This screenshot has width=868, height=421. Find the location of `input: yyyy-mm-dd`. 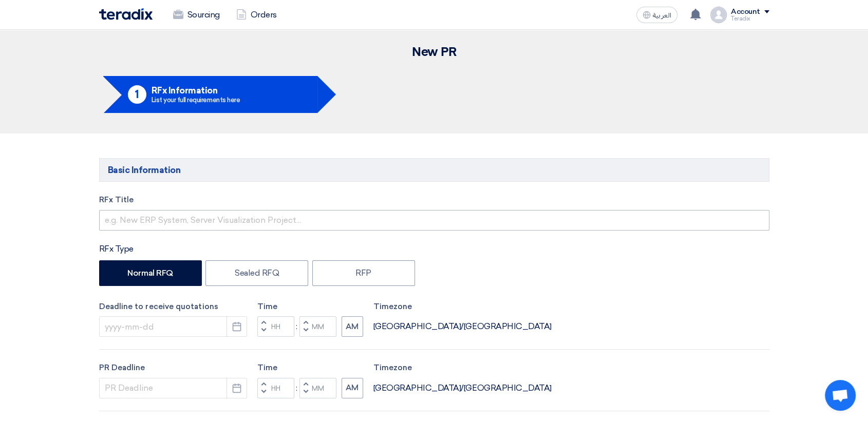

input: yyyy-mm-dd is located at coordinates (173, 327).